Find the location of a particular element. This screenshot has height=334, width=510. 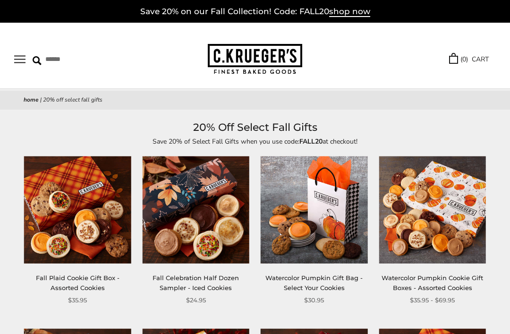

h1: 20% Off Select Fall Gifts is located at coordinates (255, 128).